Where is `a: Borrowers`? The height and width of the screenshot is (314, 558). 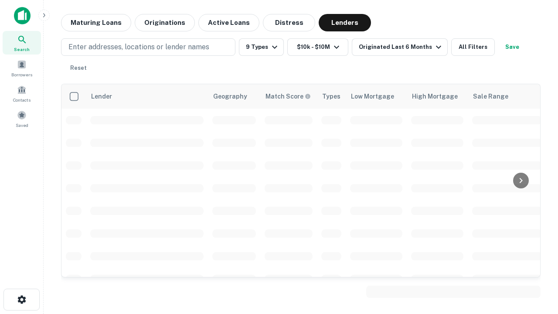
a: Borrowers is located at coordinates (22, 68).